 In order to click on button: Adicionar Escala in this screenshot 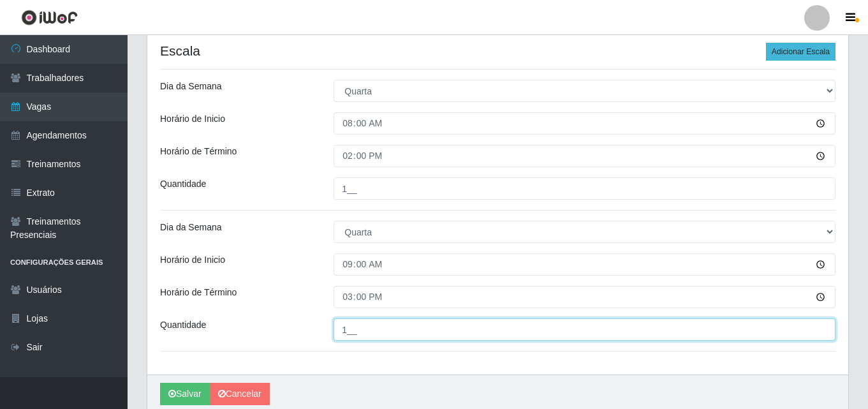, I will do `click(800, 52)`.